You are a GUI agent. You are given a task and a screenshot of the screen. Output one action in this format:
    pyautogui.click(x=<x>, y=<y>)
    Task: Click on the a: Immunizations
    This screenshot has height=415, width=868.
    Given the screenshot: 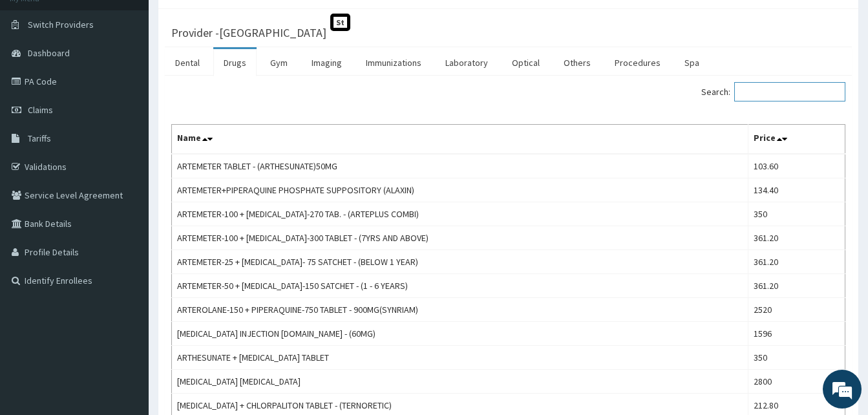 What is the action you would take?
    pyautogui.click(x=394, y=63)
    